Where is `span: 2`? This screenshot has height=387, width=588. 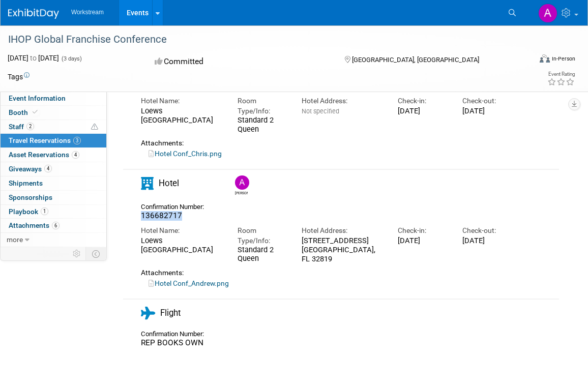
span: 2 is located at coordinates (30, 126).